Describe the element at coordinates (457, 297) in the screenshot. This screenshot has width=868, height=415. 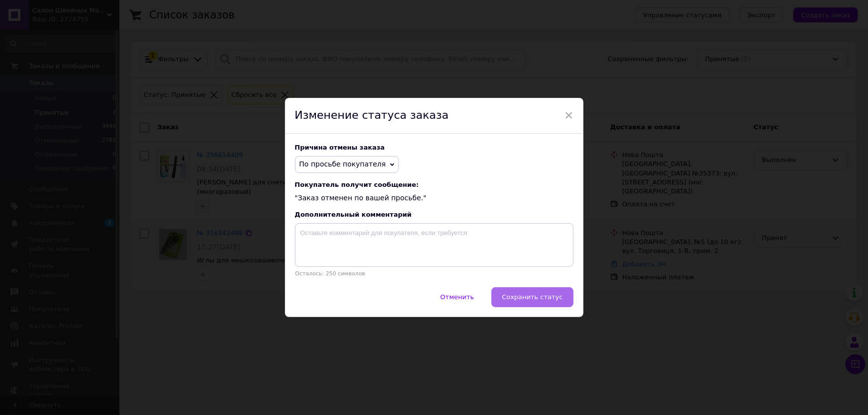
I see `span: Отменить` at that location.